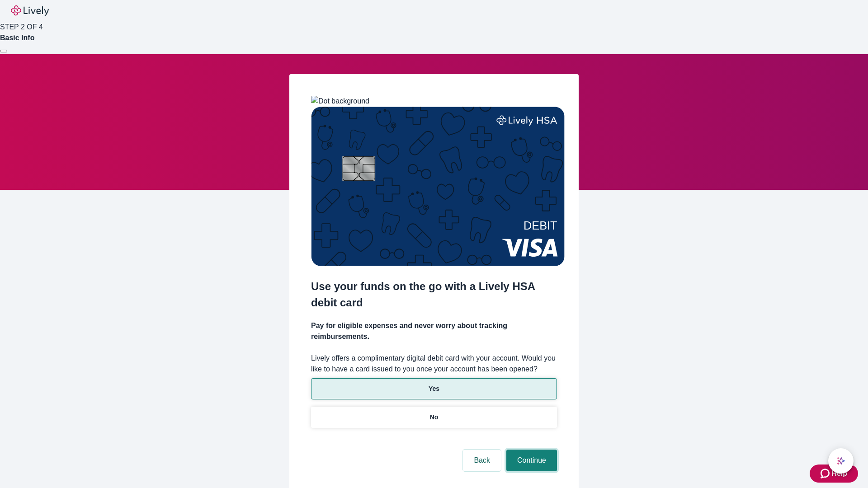 The height and width of the screenshot is (488, 868). Describe the element at coordinates (438, 186) in the screenshot. I see `img: Debit card` at that location.